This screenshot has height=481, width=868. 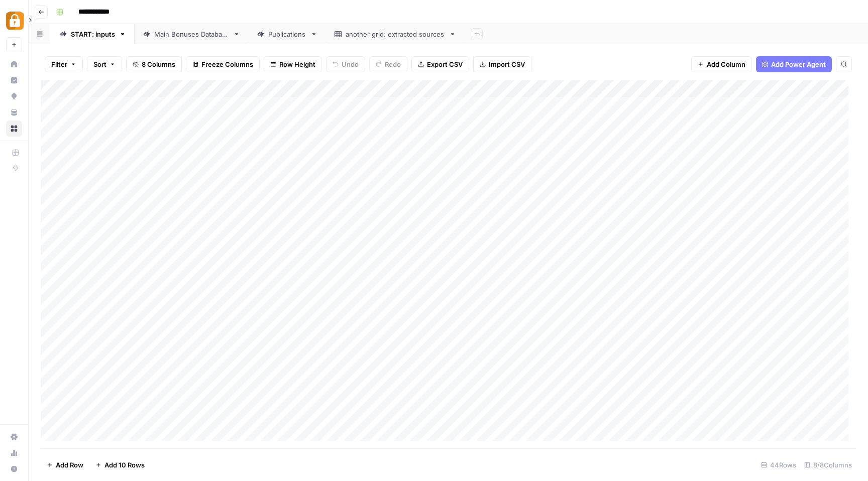 I want to click on button: Export CSV, so click(x=440, y=64).